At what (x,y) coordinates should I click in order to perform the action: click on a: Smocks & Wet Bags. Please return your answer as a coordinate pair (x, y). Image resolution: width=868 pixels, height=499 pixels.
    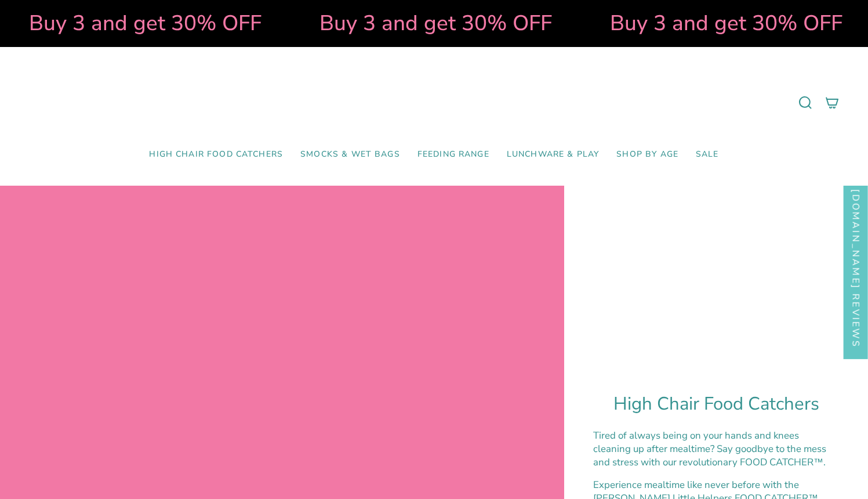
    Looking at the image, I should click on (350, 155).